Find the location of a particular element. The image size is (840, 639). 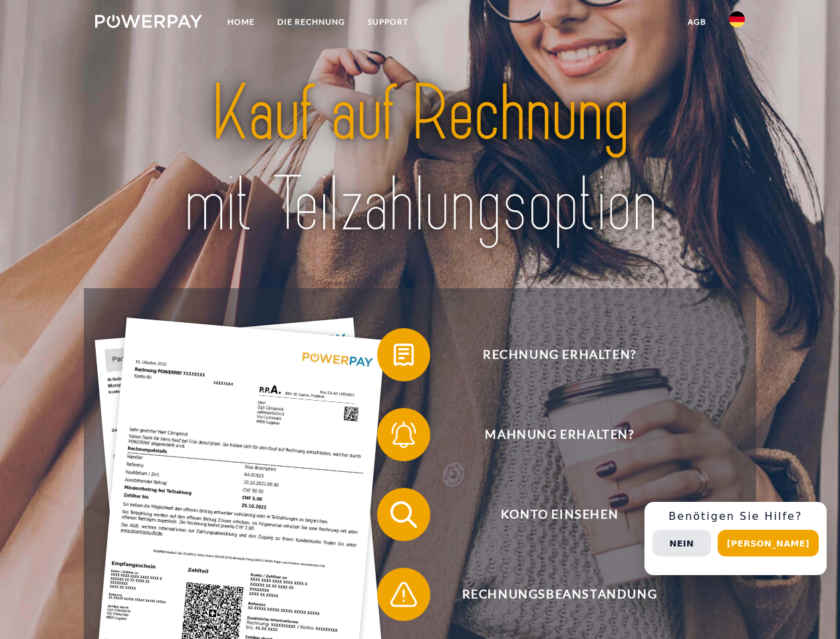

button: Rechnung erhalten? is located at coordinates (550, 354).